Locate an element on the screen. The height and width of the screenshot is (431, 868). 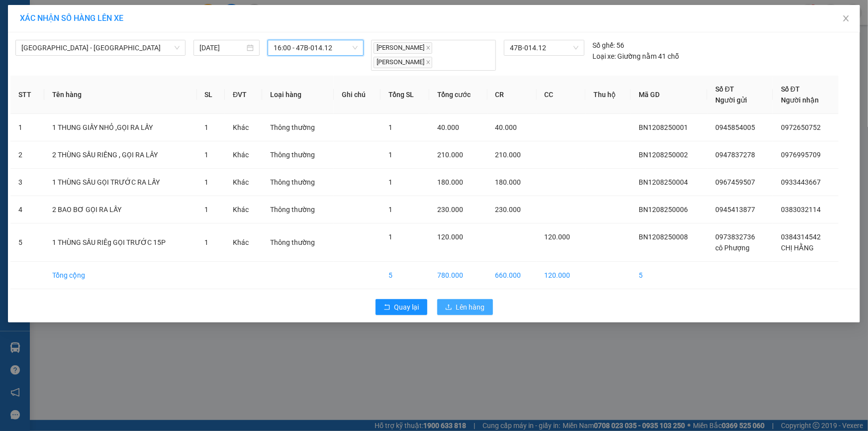
div: Giường nằm 41 chỗ is located at coordinates (636, 57).